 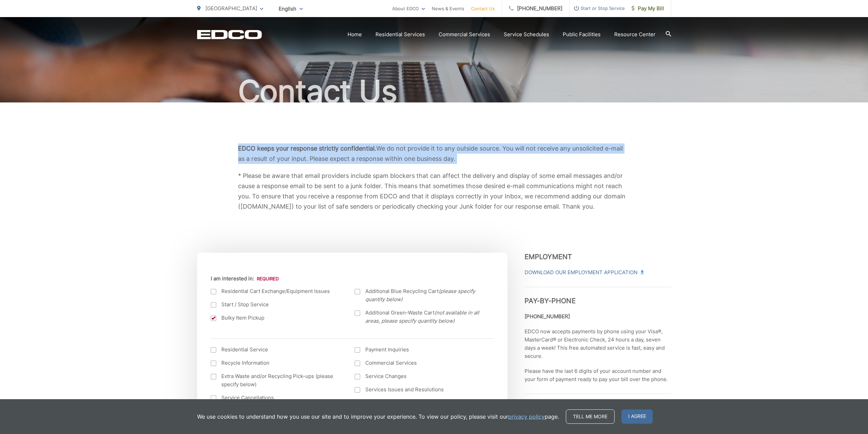 What do you see at coordinates (276, 380) in the screenshot?
I see `label: Extra Waste and/or Recycling Pick-ups (please specify below)` at bounding box center [276, 380].